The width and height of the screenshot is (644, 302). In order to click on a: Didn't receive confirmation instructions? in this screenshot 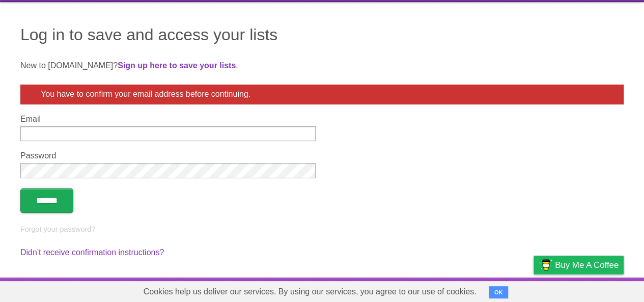, I will do `click(92, 252)`.